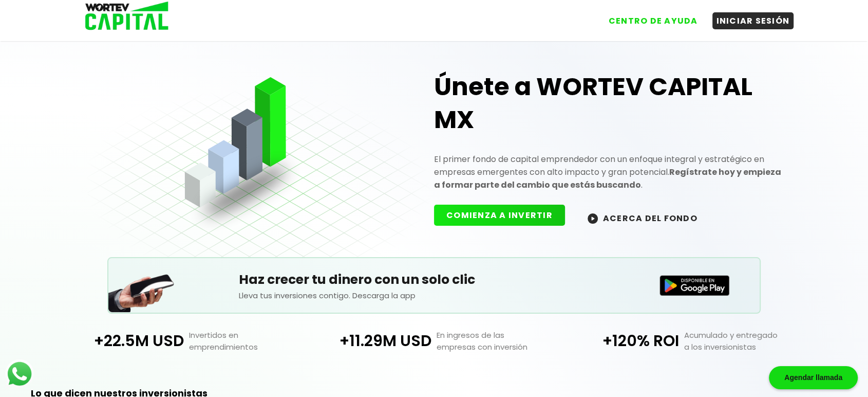 This screenshot has height=397, width=868. Describe the element at coordinates (694, 285) in the screenshot. I see `img: Disponible en Google Play` at that location.